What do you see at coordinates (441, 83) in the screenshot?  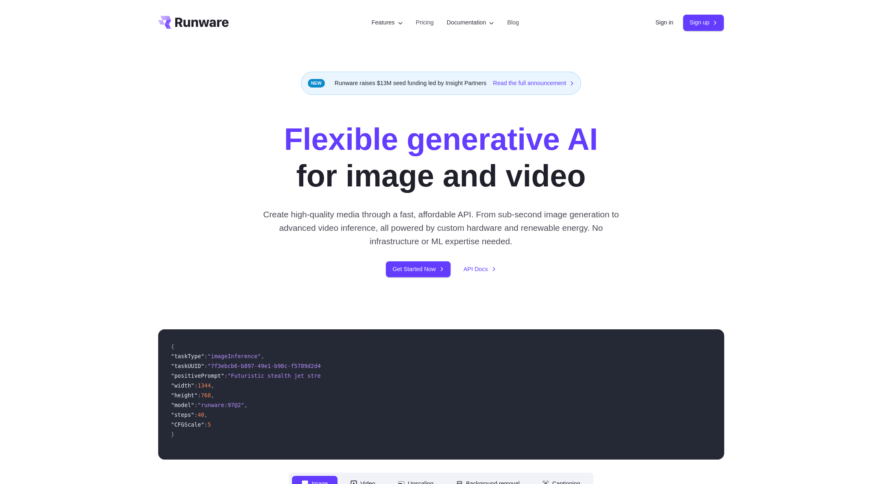 I see `div: Runware raises $13M seed funding led by Insight Partners` at bounding box center [441, 83].